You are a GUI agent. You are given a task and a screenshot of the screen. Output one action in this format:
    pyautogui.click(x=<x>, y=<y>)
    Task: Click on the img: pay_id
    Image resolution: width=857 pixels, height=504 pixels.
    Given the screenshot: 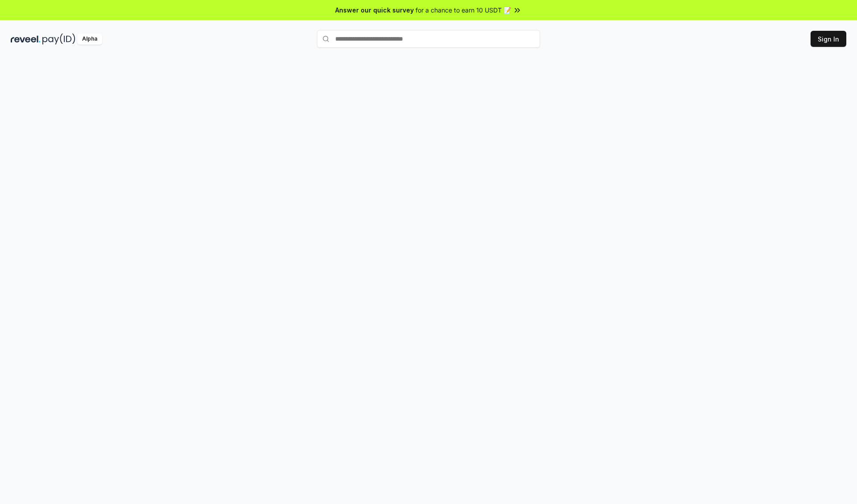 What is the action you would take?
    pyautogui.click(x=59, y=39)
    